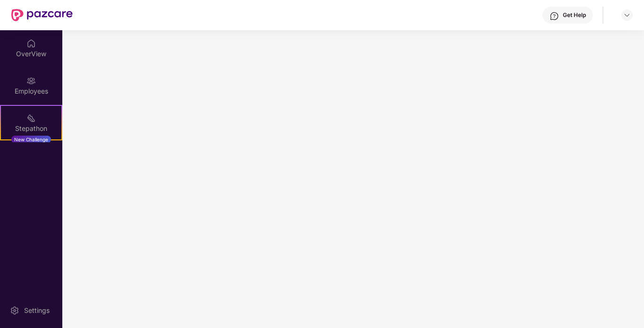 The image size is (644, 328). What do you see at coordinates (31, 81) in the screenshot?
I see `img: svg+xml;base64,PHN2ZyBpZD0iRW1wbG95ZWVzIiB4bWxucz0iaHR0cDovL3d3dy53My5vcmcvMjAwMC9zdmciIHdpZHRoPS...` at bounding box center [31, 81].